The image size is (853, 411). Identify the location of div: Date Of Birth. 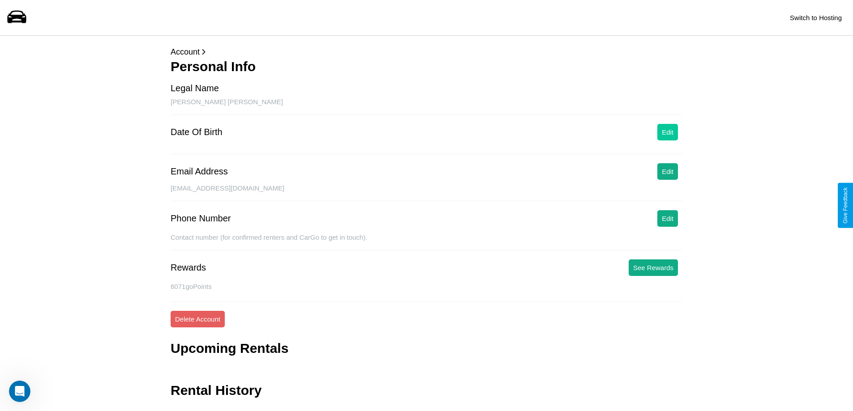
(196, 132).